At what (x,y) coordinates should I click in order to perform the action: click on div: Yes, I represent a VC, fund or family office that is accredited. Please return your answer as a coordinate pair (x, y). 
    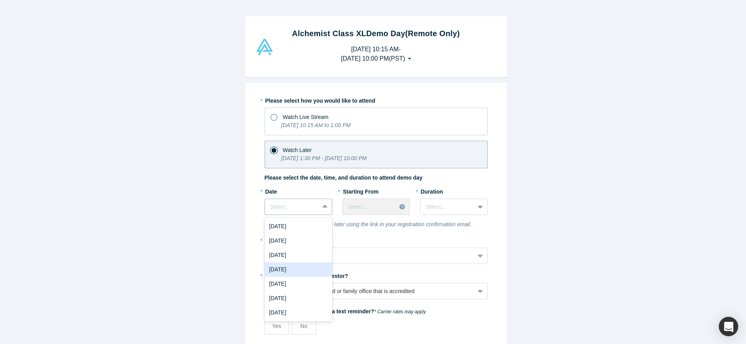
    Looking at the image, I should click on (370, 291).